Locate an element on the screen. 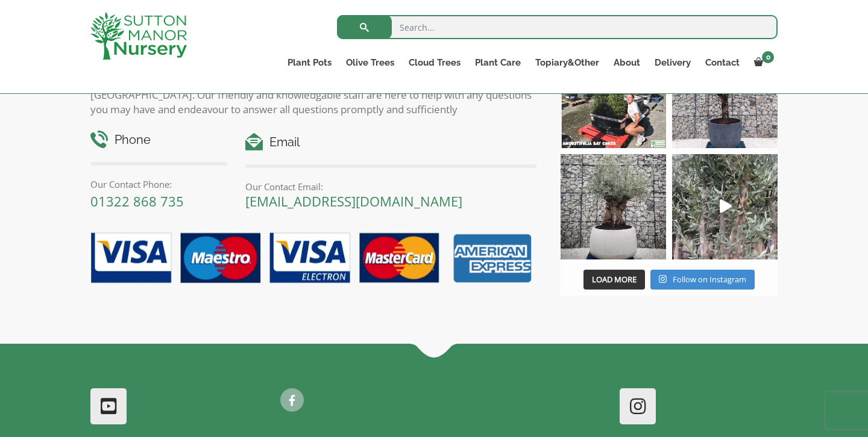 Image resolution: width=868 pixels, height=437 pixels. h4: Email is located at coordinates (391, 142).